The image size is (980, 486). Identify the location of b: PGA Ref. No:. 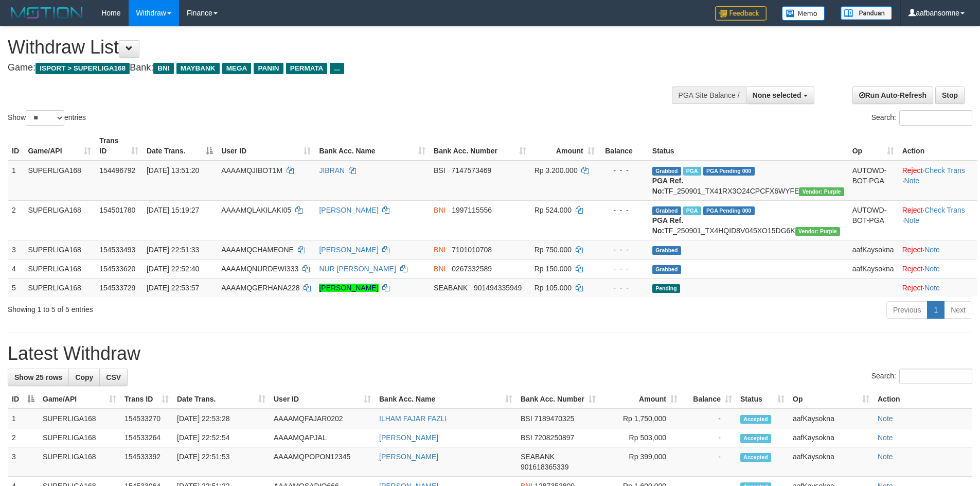
(668, 186).